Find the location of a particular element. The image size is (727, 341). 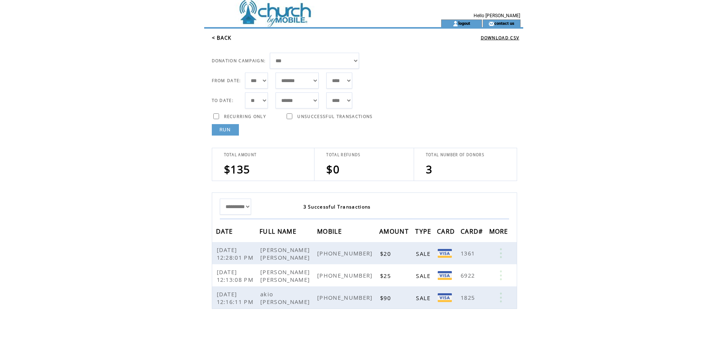

span: TOTAL NUMBER OF DONORS is located at coordinates (455, 155).